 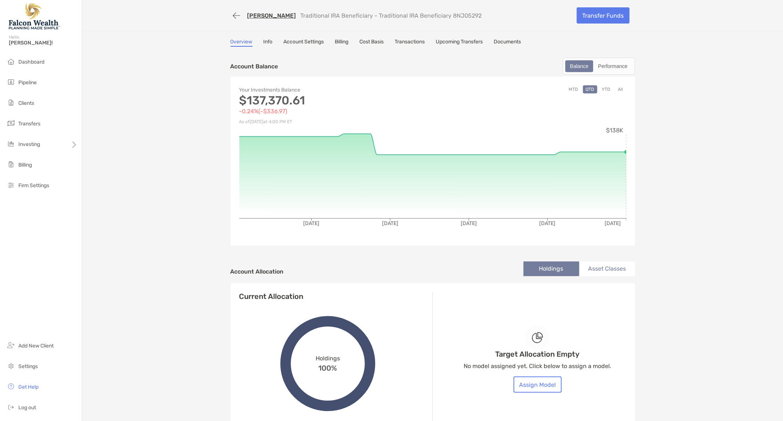 I want to click on button: MTD, so click(x=574, y=89).